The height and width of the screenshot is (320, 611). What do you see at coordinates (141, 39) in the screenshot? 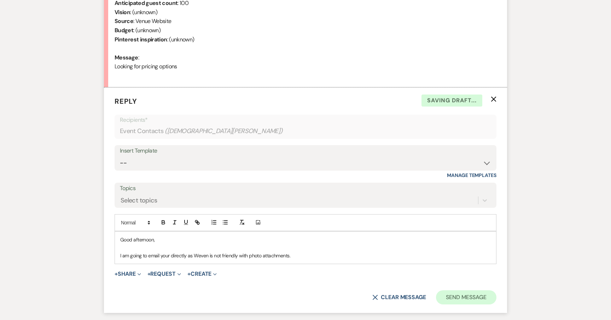
I see `b: Pinterest inspiration` at bounding box center [141, 39].